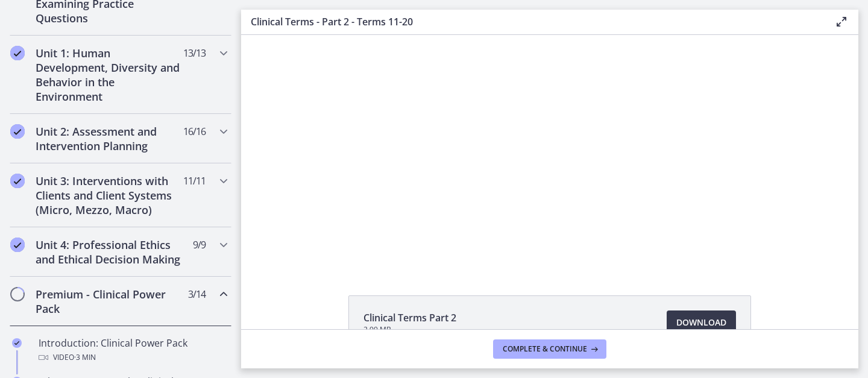 This screenshot has width=868, height=378. Describe the element at coordinates (194, 53) in the screenshot. I see `span: 13 / 13` at that location.